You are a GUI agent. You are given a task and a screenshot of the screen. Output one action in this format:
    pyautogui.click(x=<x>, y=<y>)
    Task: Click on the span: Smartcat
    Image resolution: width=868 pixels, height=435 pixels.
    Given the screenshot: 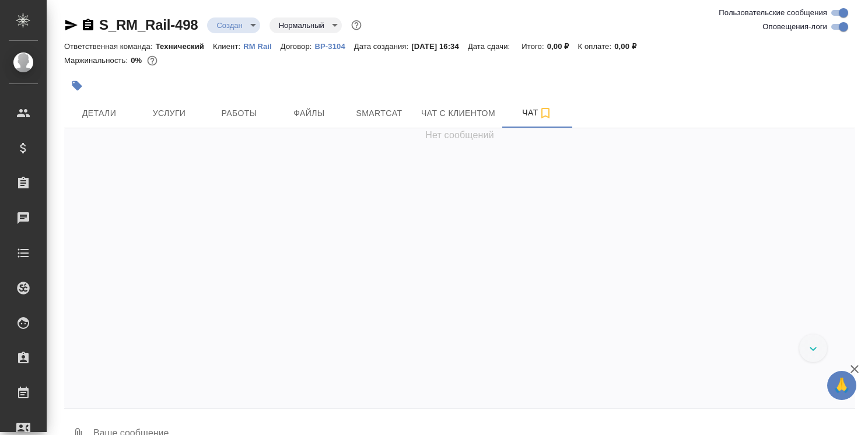 What is the action you would take?
    pyautogui.click(x=379, y=113)
    